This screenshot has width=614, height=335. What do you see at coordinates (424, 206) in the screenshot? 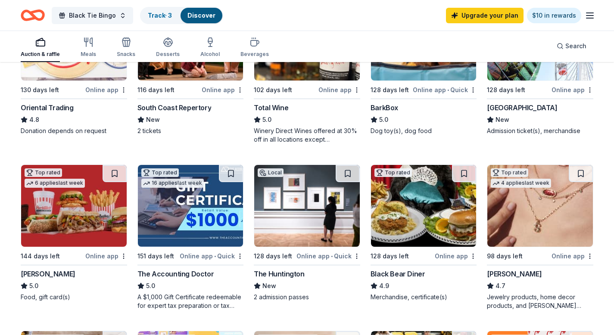
I see `img: Image for Black Bear Diner` at bounding box center [424, 206].